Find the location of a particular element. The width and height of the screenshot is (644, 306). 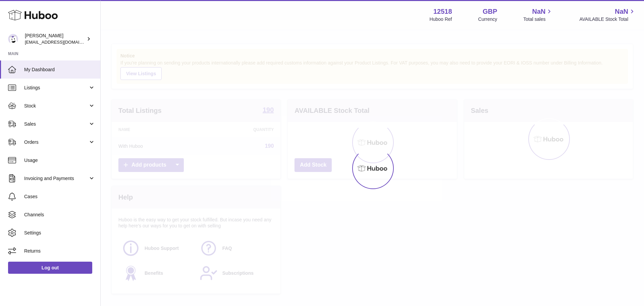

span: Stock is located at coordinates (56, 106).